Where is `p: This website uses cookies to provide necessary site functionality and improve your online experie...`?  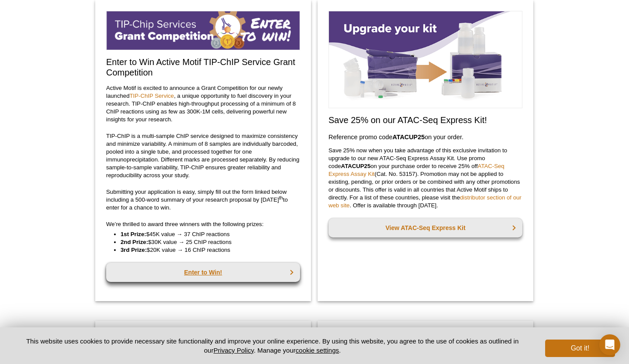
p: This website uses cookies to provide necessary site functionality and improve your online experie... is located at coordinates (272, 346).